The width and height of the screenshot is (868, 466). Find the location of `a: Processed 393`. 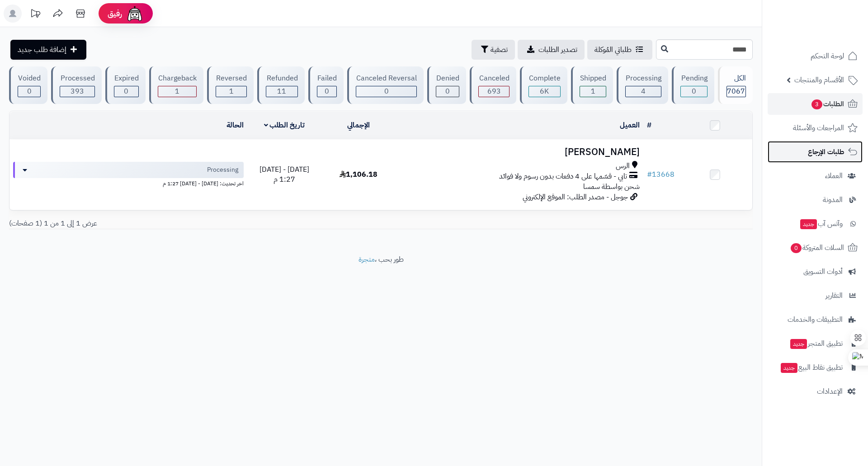

a: Processed 393 is located at coordinates (76, 85).